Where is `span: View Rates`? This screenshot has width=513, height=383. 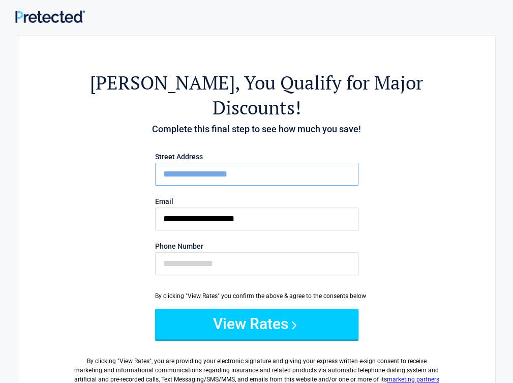
span: View Rates is located at coordinates (134, 361).